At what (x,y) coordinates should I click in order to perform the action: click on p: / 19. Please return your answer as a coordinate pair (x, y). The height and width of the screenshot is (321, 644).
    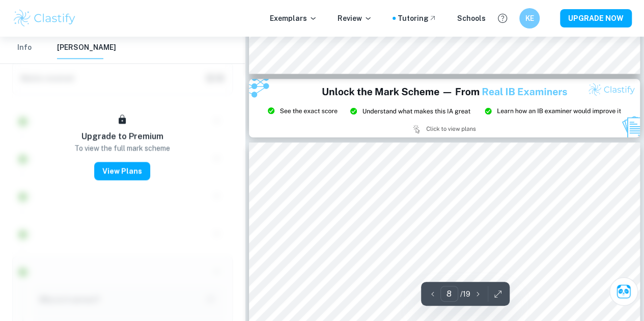
    Looking at the image, I should click on (465, 294).